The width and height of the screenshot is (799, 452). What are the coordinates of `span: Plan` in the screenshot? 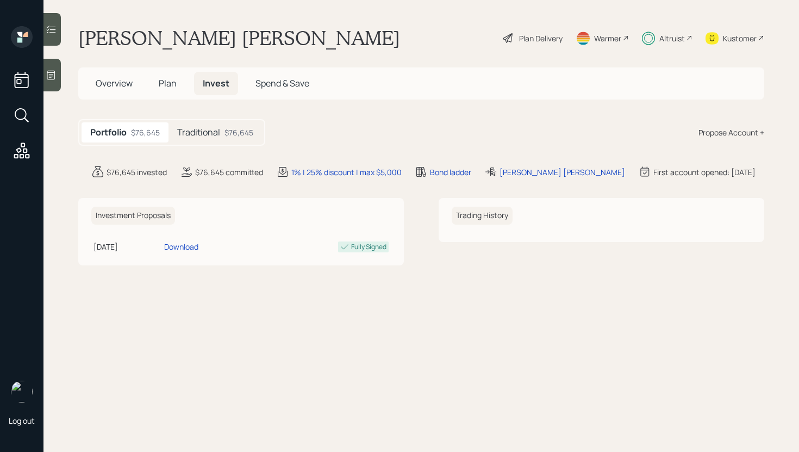 It's located at (167, 83).